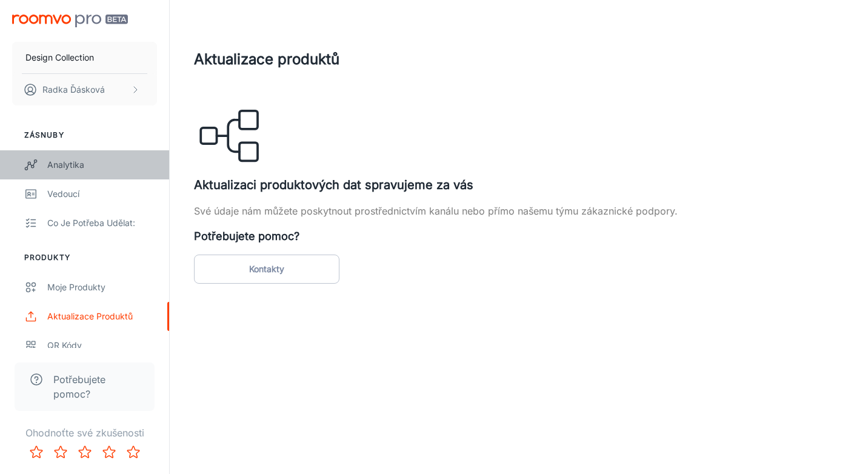 This screenshot has height=474, width=868. What do you see at coordinates (102, 316) in the screenshot?
I see `div: Aktualizace produktů` at bounding box center [102, 316].